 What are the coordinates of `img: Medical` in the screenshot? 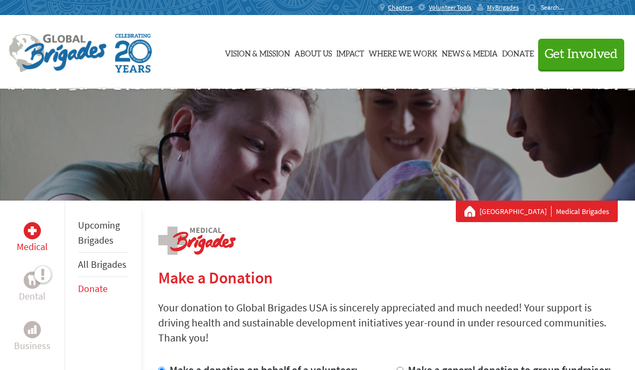 It's located at (32, 231).